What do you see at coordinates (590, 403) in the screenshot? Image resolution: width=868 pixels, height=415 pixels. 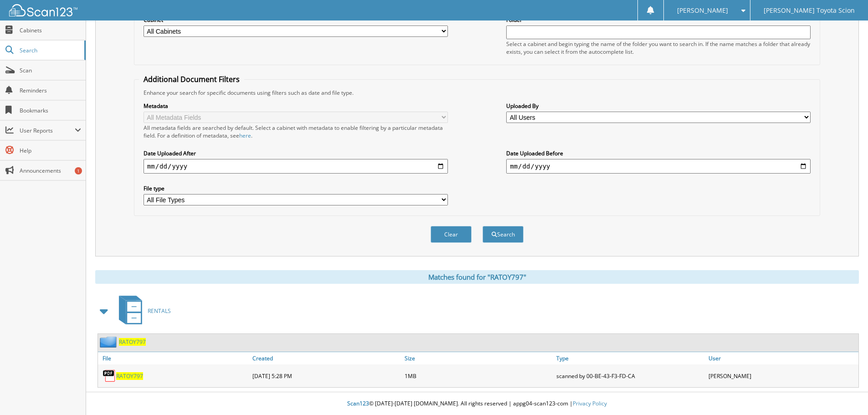 I see `a: Privacy Policy` at bounding box center [590, 403].